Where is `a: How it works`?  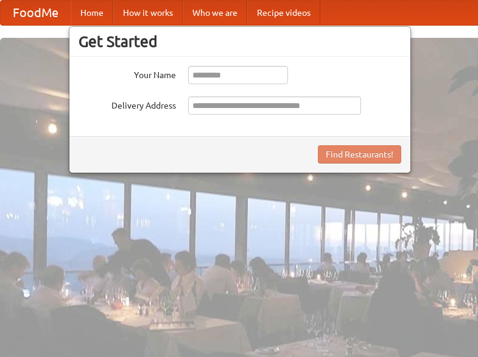
a: How it works is located at coordinates (148, 13).